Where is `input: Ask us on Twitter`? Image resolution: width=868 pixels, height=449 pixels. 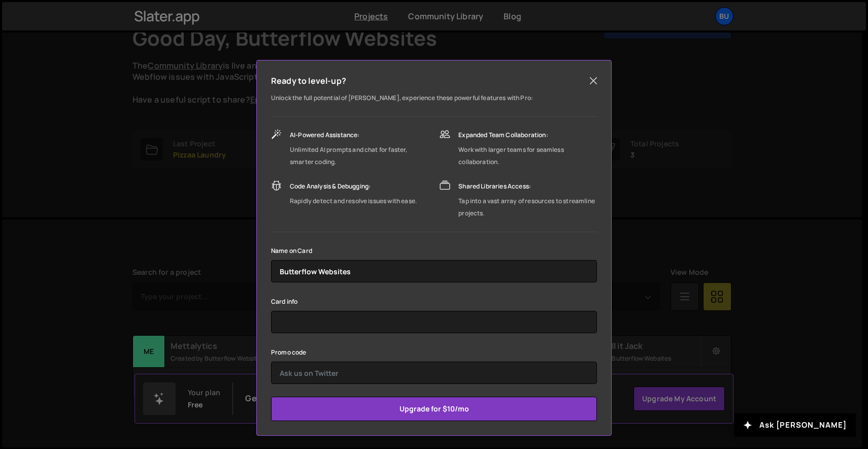 input: Ask us on Twitter is located at coordinates (434, 373).